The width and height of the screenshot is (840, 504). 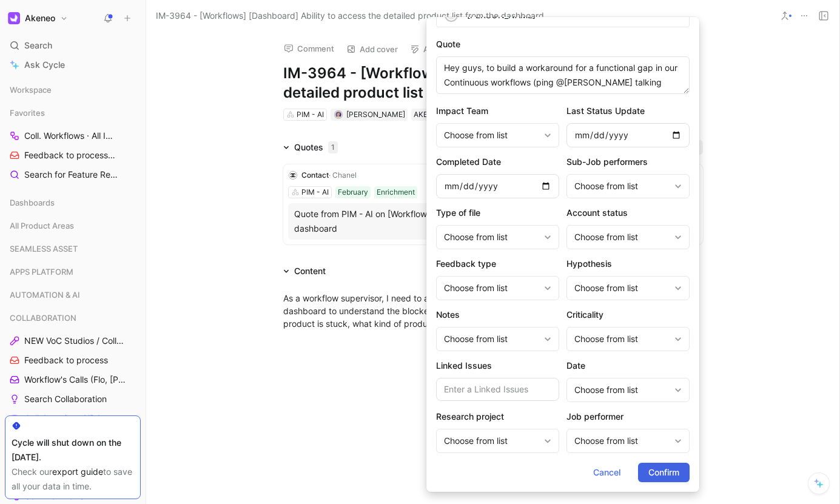 What do you see at coordinates (606, 472) in the screenshot?
I see `button: Cancel` at bounding box center [606, 472].